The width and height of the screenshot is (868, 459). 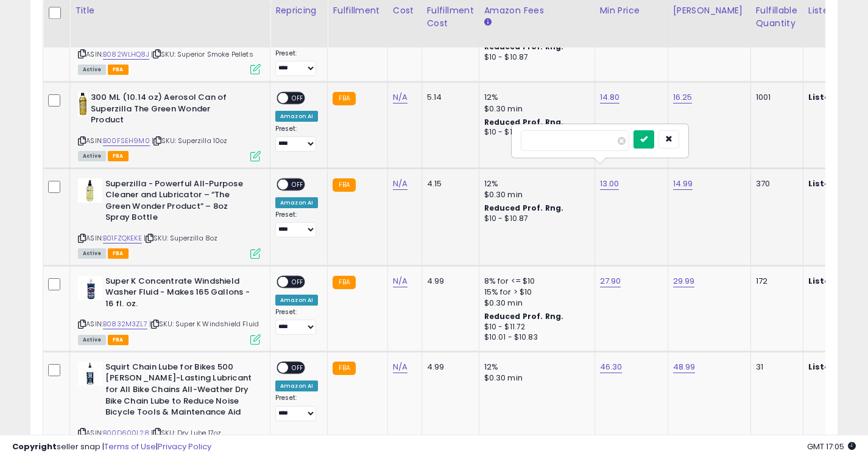 I want to click on a: 46.30, so click(x=611, y=367).